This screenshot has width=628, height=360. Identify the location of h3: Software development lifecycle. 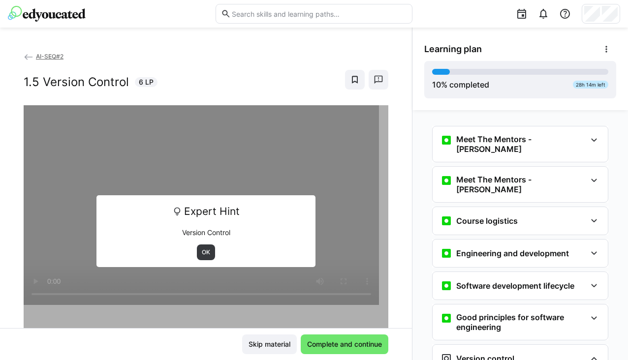
(515, 286).